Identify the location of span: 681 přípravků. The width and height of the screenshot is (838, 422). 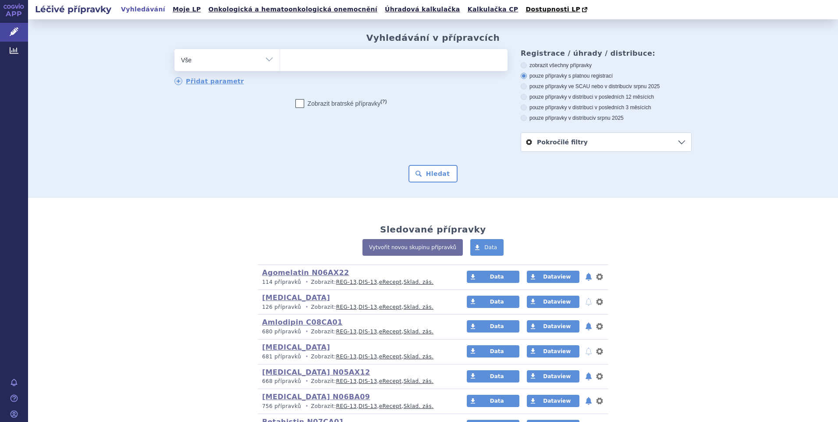
(281, 356).